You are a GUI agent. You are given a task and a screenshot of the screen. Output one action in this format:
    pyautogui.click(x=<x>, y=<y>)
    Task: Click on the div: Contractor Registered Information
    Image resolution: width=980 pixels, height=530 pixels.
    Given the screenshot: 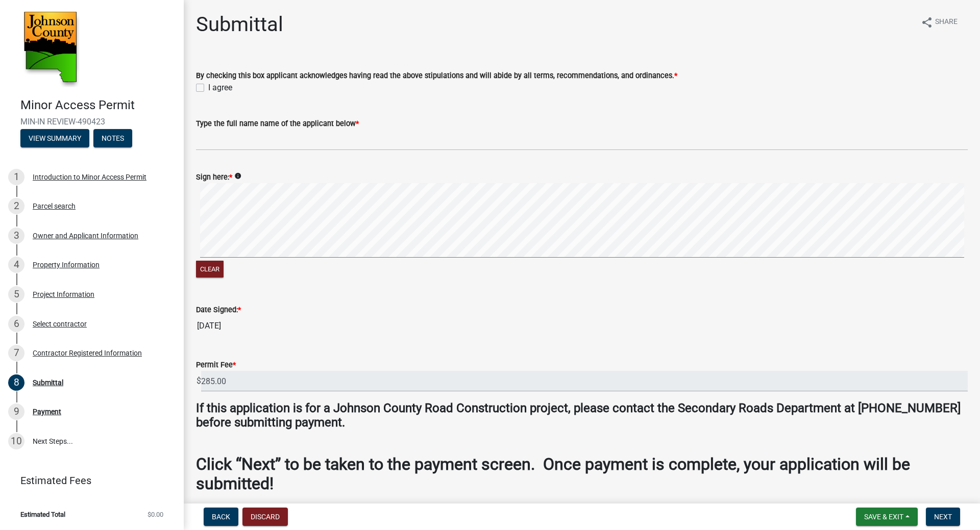 What is the action you would take?
    pyautogui.click(x=88, y=353)
    